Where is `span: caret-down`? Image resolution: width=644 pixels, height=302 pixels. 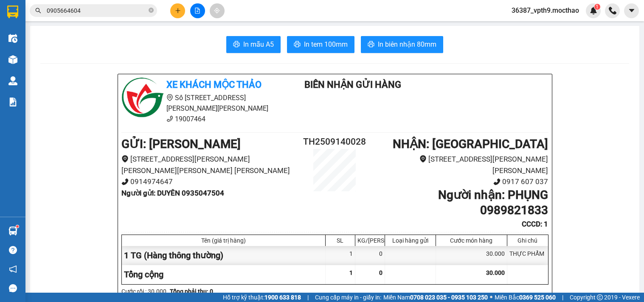 span: caret-down is located at coordinates (631, 10).